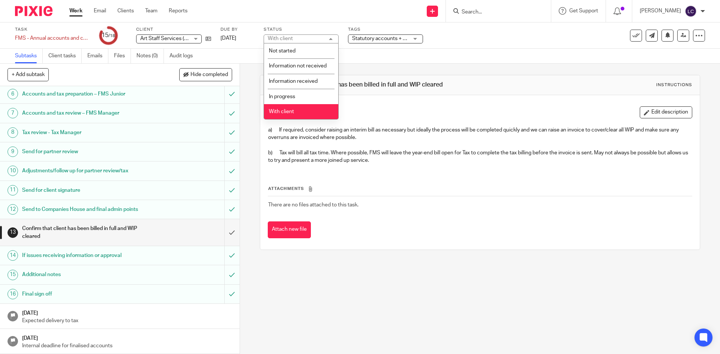 The image size is (720, 354). I want to click on button: Hide completed, so click(206, 75).